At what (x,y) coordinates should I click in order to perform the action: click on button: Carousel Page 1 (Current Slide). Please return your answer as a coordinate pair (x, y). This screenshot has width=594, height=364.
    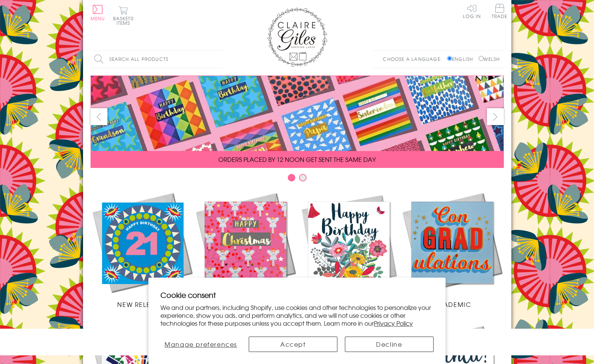
    Looking at the image, I should click on (292, 177).